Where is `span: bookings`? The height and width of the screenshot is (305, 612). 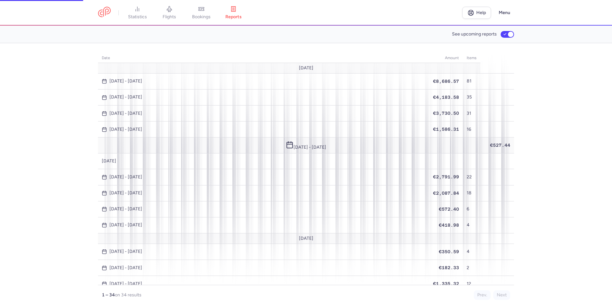 span: bookings is located at coordinates (201, 17).